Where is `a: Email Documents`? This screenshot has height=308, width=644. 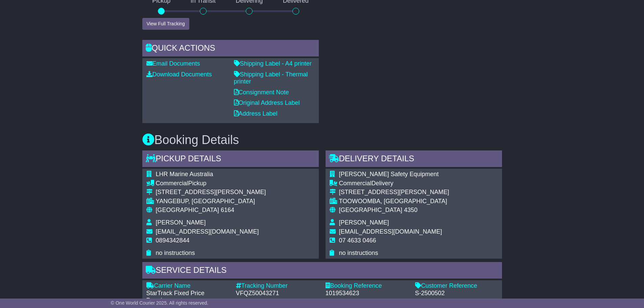
a: Email Documents is located at coordinates (173, 63).